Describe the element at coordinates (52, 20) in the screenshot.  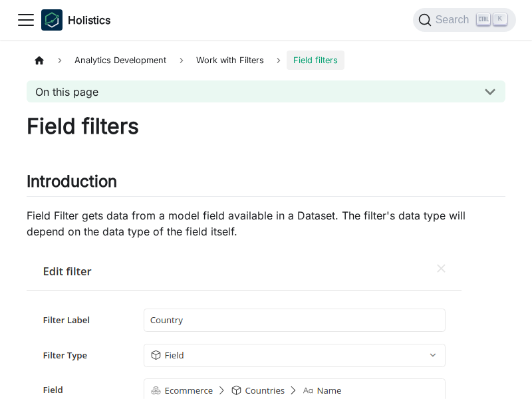
I see `img: Holistics` at that location.